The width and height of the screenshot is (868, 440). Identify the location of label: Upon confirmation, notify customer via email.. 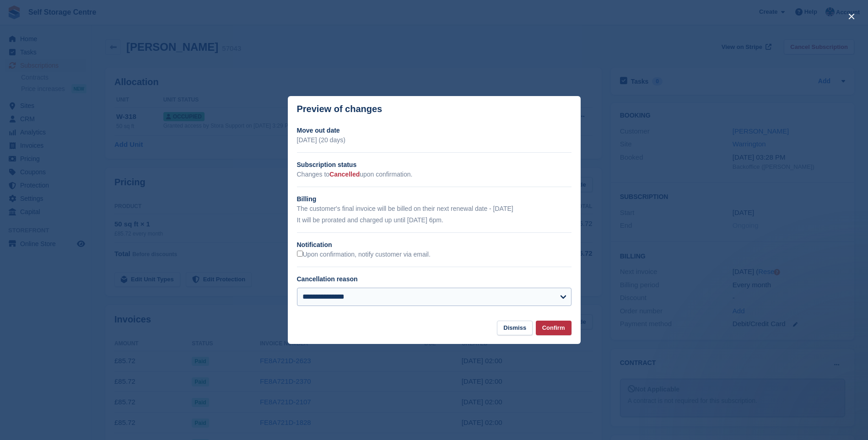
(364, 255).